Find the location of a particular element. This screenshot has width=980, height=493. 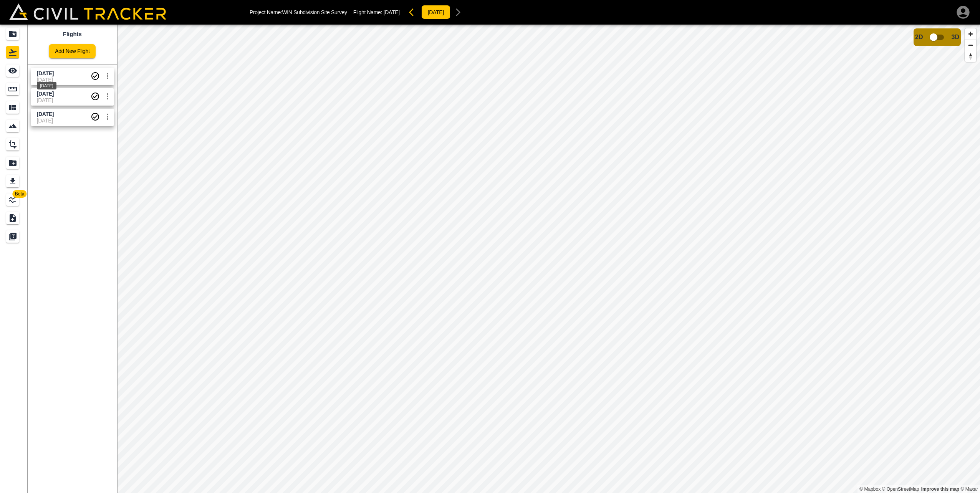

a: Maxar is located at coordinates (969, 489).